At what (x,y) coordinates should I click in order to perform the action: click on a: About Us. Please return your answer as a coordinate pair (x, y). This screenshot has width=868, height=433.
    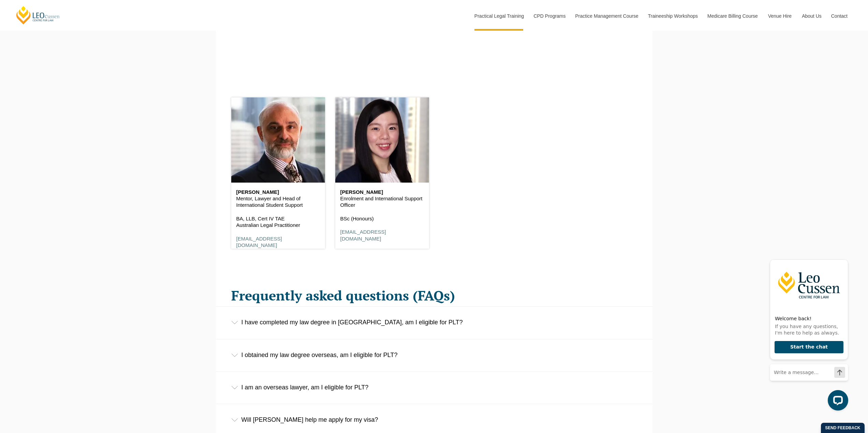
    Looking at the image, I should click on (812, 16).